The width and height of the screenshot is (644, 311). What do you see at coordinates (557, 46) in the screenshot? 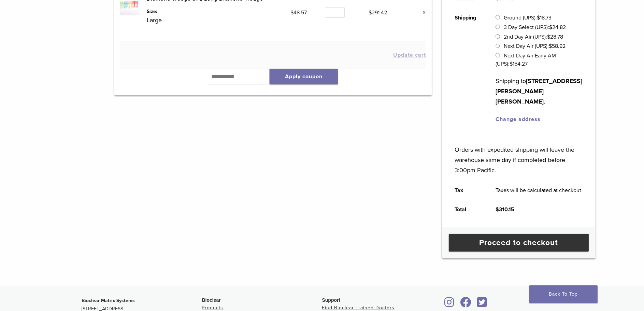
I see `bdi: 58.92` at bounding box center [557, 46].